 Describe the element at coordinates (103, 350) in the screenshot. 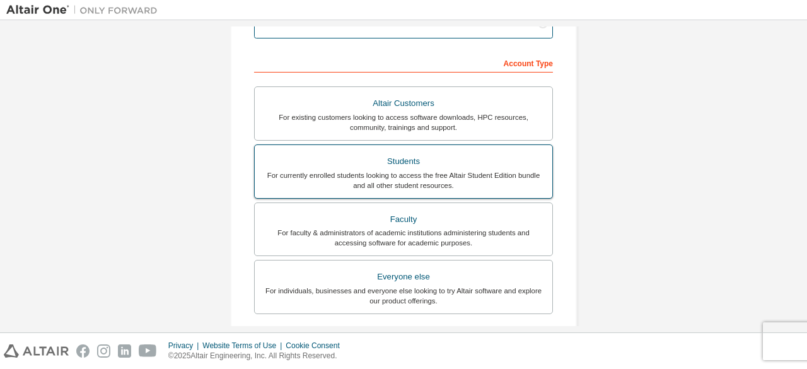

I see `img: instagram.svg` at that location.